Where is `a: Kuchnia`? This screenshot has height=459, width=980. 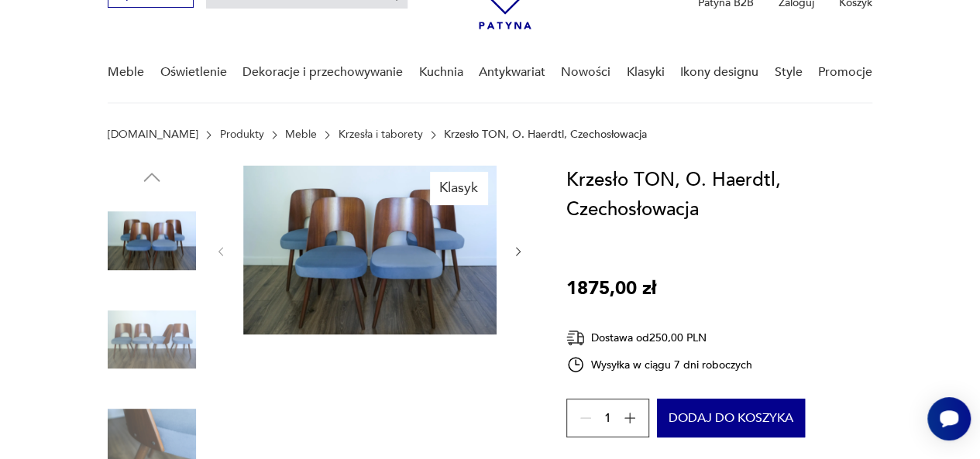
a: Kuchnia is located at coordinates (440, 72).